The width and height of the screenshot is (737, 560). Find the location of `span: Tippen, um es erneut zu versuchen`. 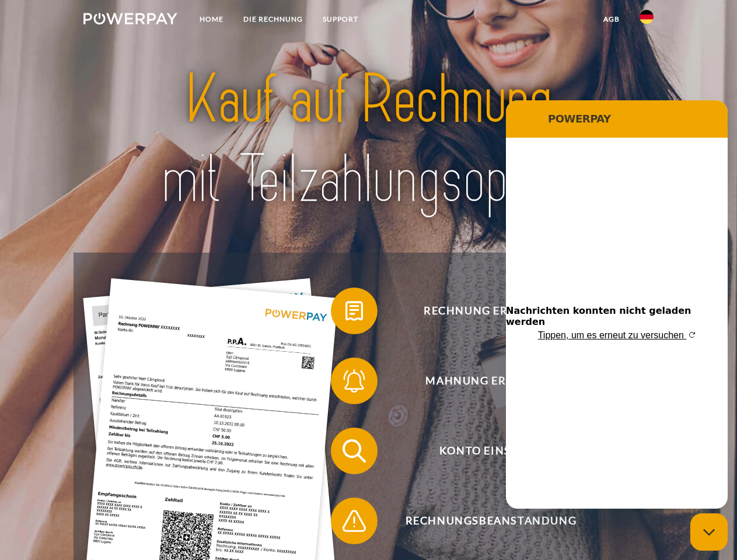

span: Tippen, um es erneut zu versuchen is located at coordinates (105, 234).